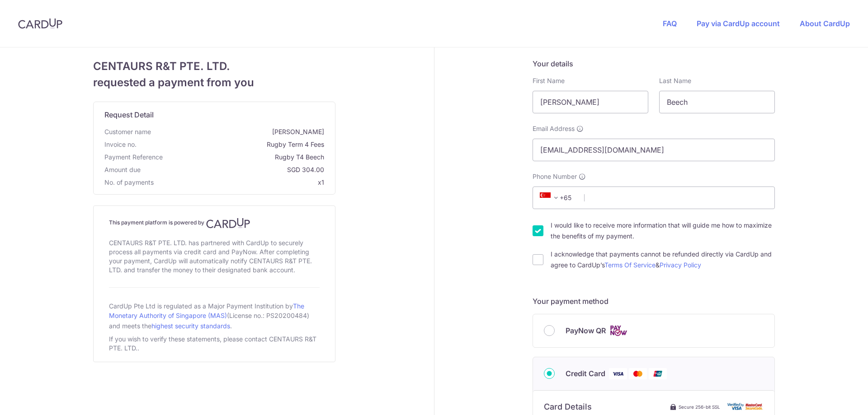 The height and width of the screenshot is (415, 868). Describe the element at coordinates (663, 260) in the screenshot. I see `label: I acknowledge that payments cannot be refunded directly via CardUp and agree to CardUp’s &` at that location.